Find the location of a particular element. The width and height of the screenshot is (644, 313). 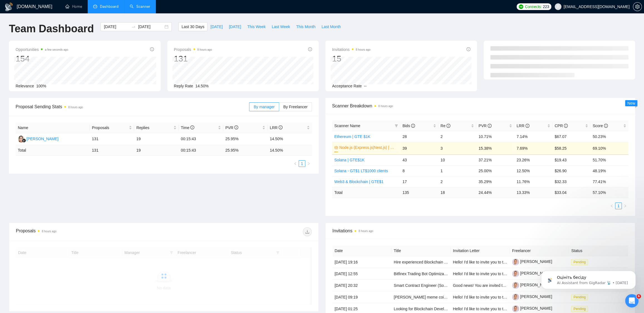

button: Last 30 Days is located at coordinates (193, 26).